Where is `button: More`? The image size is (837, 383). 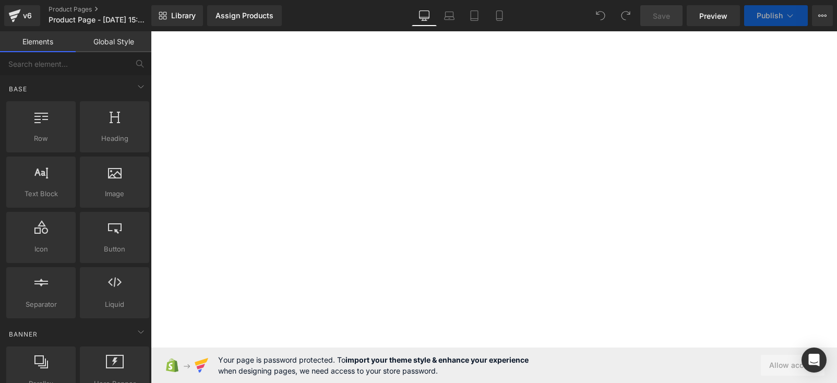
button: More is located at coordinates (823, 16).